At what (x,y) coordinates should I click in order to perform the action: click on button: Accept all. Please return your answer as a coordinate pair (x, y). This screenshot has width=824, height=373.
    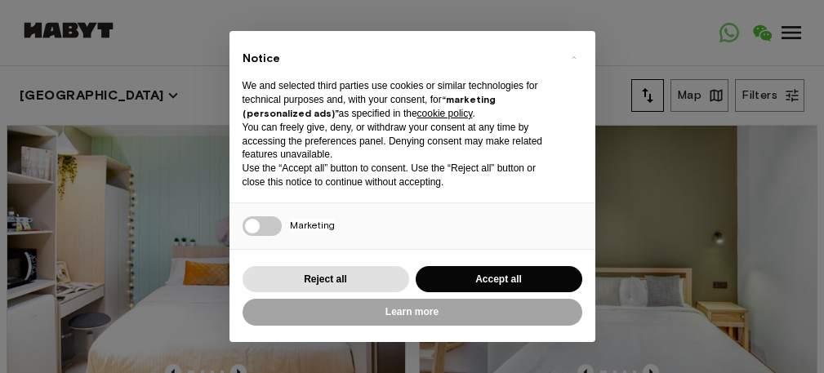
    Looking at the image, I should click on (499, 279).